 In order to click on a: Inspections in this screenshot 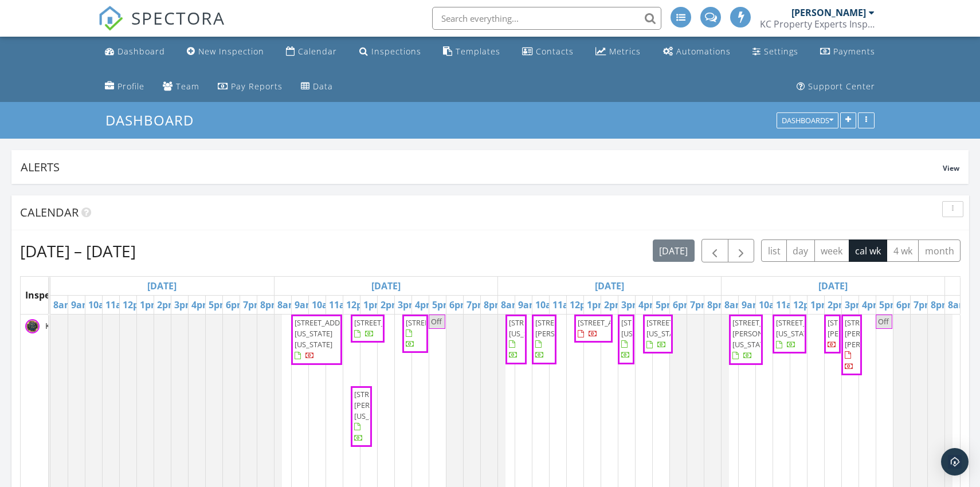, I will do `click(390, 52)`.